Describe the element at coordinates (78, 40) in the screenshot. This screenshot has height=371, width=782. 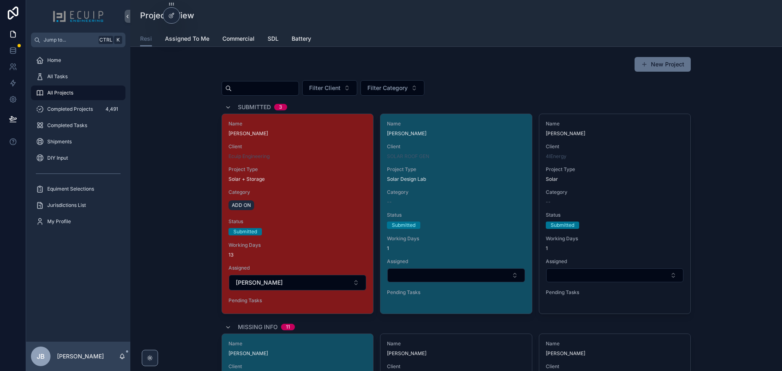
I see `button: Jump to...CtrlK` at that location.